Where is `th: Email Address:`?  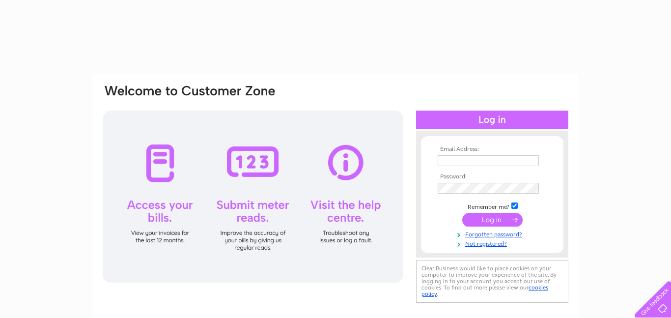
th: Email Address: is located at coordinates (492, 149).